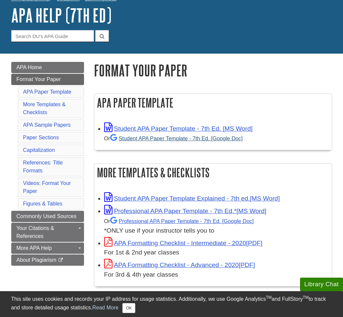  Describe the element at coordinates (216, 274) in the screenshot. I see `div: For 3rd & 4th year classes` at that location.